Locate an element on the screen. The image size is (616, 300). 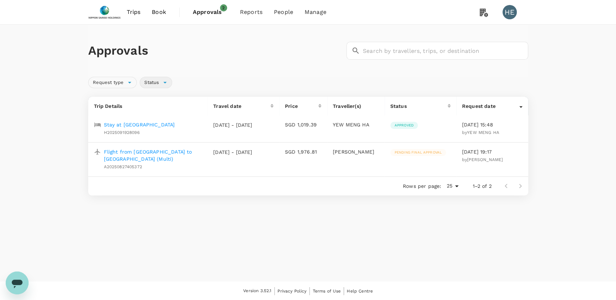
span: YEW MENG HA is located at coordinates (484, 133).